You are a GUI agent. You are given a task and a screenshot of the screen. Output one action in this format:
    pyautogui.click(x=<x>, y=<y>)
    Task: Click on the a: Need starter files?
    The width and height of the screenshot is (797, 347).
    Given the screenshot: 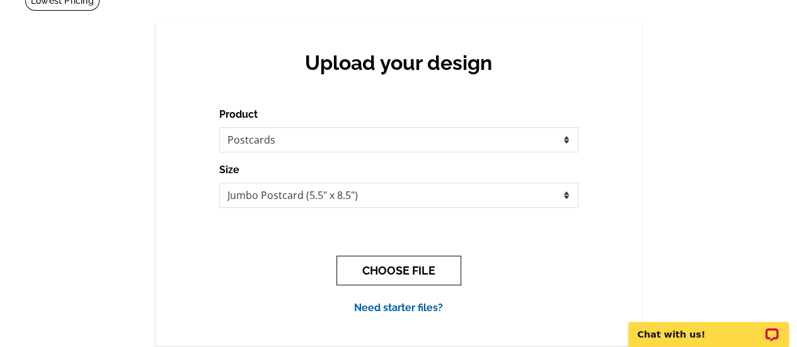 What is the action you would take?
    pyautogui.click(x=398, y=308)
    